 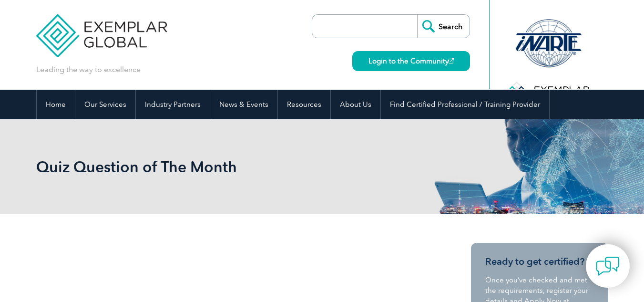 What do you see at coordinates (244, 104) in the screenshot?
I see `a: News & Events` at bounding box center [244, 104].